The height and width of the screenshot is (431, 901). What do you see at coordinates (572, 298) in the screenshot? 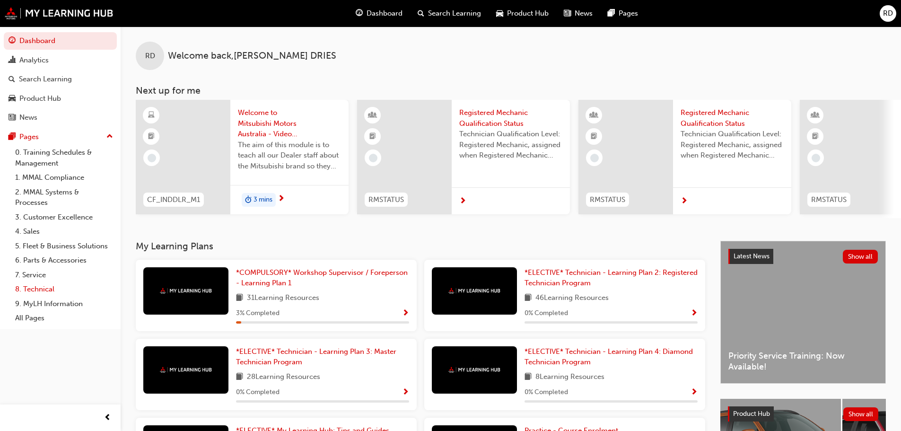
I see `span: 46 Learning Resources` at bounding box center [572, 298].